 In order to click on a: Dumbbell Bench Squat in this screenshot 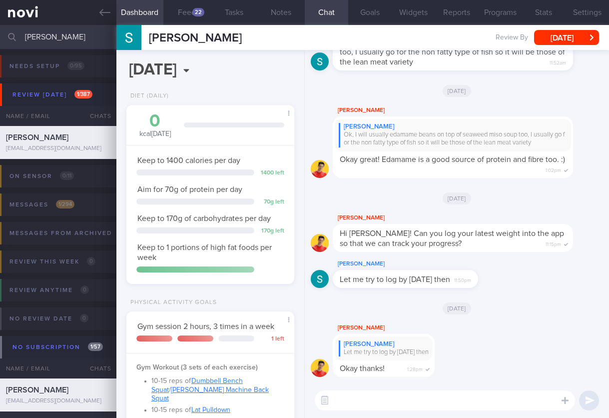, I will do `click(197, 385)`.